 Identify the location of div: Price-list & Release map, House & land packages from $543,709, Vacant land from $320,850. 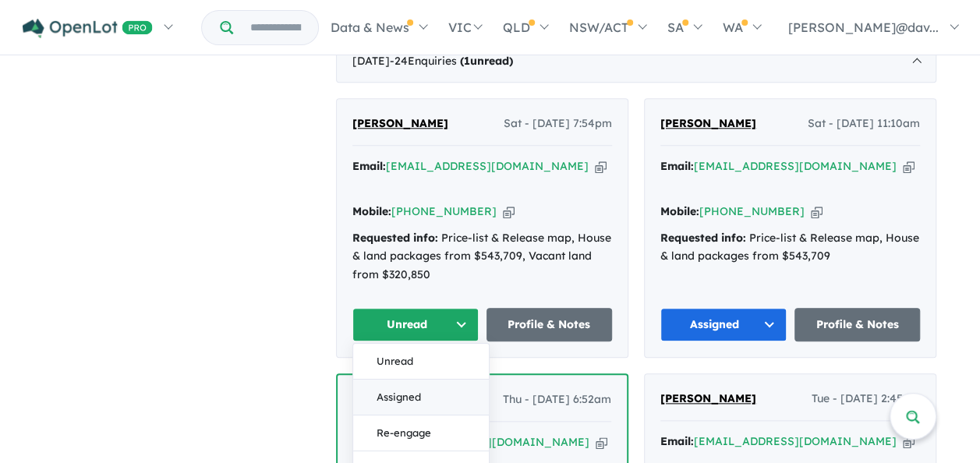
(482, 256).